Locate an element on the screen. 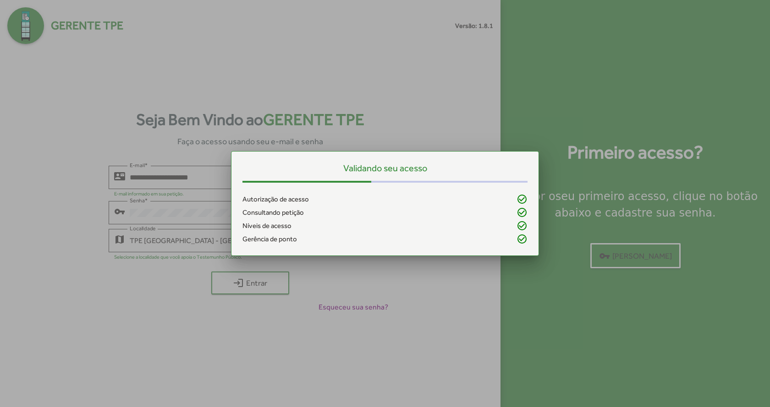 The width and height of the screenshot is (770, 407). span: Consultando petição is located at coordinates (273, 213).